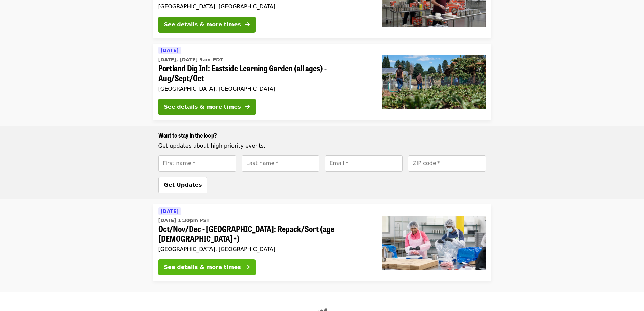 The width and height of the screenshot is (644, 311). What do you see at coordinates (183, 185) in the screenshot?
I see `button: Get Updates` at bounding box center [183, 185].